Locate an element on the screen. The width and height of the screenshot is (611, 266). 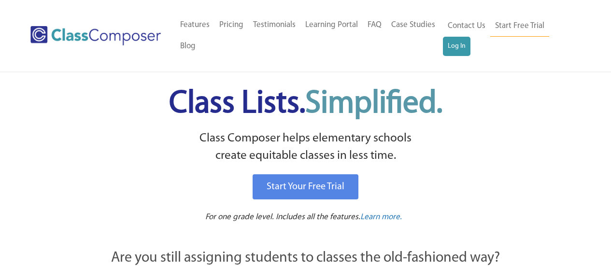
span: Class Lists. is located at coordinates (306, 104).